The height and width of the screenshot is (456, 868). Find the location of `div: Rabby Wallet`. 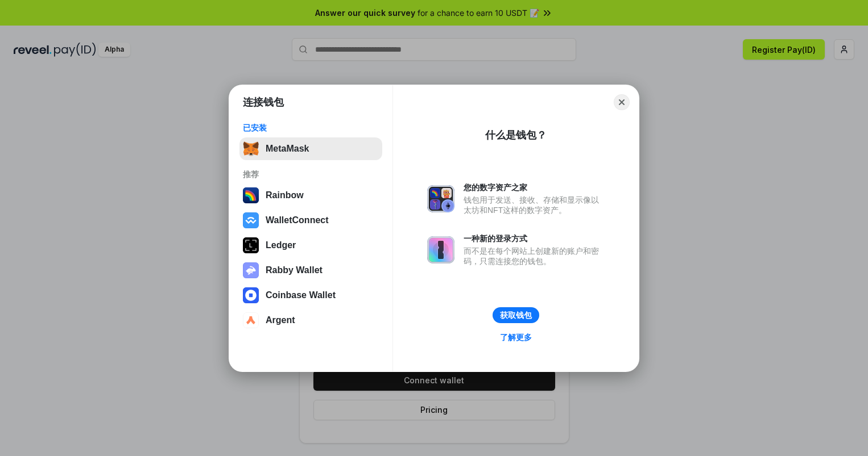

div: Rabby Wallet is located at coordinates (294, 270).